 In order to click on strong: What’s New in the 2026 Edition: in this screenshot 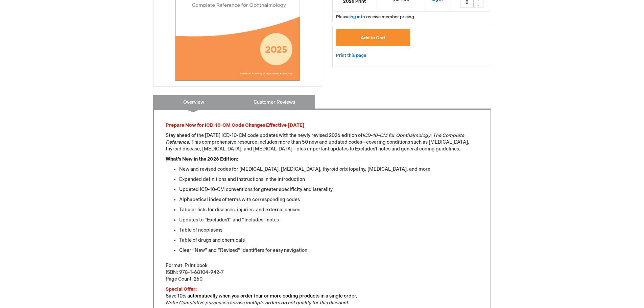, I will do `click(201, 159)`.